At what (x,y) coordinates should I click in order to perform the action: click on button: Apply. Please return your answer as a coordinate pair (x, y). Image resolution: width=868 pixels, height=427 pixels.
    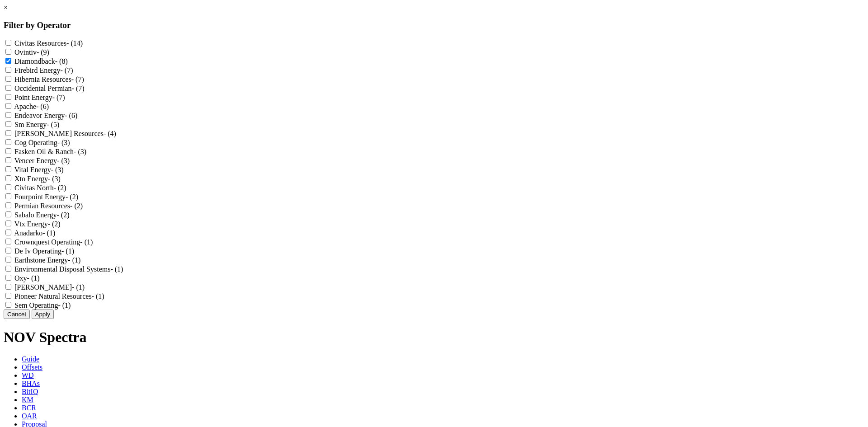
    Looking at the image, I should click on (43, 314).